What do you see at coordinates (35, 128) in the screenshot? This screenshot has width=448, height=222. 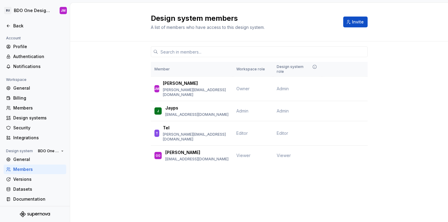 I see `a: Security` at bounding box center [35, 128].